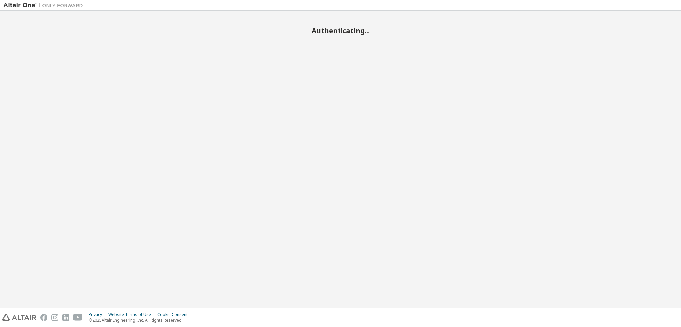  I want to click on img: Altair One, so click(45, 5).